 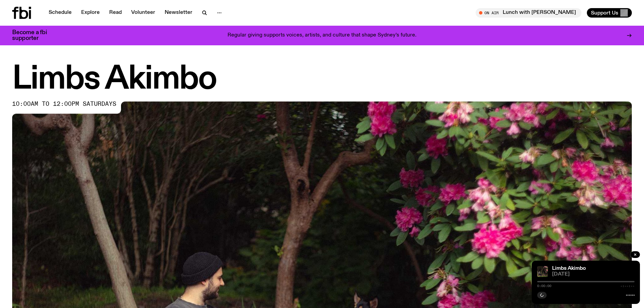 What do you see at coordinates (90, 13) in the screenshot?
I see `a: Explore` at bounding box center [90, 13].